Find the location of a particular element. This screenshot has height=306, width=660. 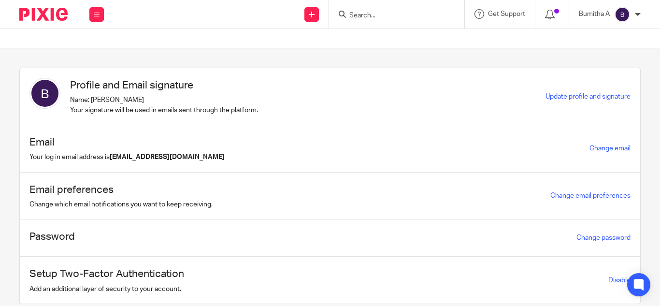

p: Bumitha A is located at coordinates (594, 14).